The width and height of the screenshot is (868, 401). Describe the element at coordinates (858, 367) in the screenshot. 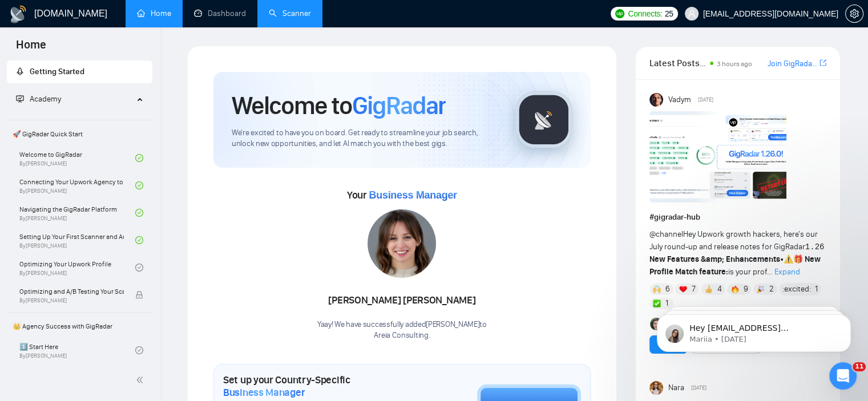

I see `span: 11` at that location.